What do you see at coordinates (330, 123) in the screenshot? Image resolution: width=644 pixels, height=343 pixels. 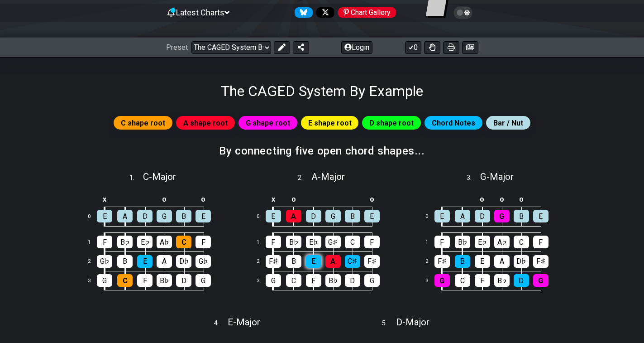 I see `span: E shape root` at bounding box center [330, 123].